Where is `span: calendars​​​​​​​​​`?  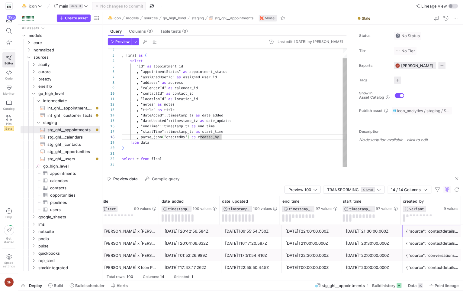
span: calendars​​​​​​​​​ is located at coordinates (72, 180).